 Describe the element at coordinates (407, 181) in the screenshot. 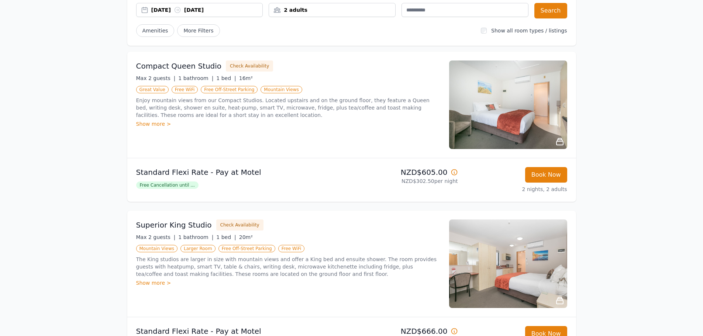

I see `p: NZD$302.50 per night` at that location.